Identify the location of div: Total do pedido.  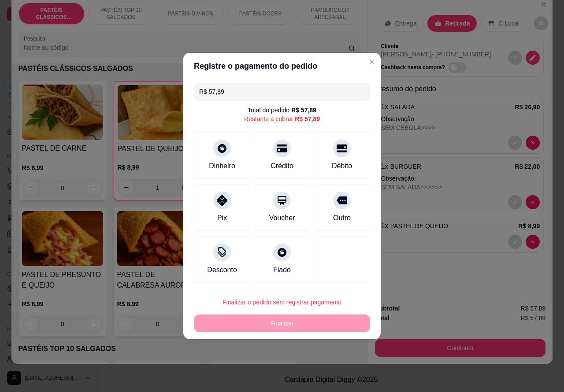
(282, 110).